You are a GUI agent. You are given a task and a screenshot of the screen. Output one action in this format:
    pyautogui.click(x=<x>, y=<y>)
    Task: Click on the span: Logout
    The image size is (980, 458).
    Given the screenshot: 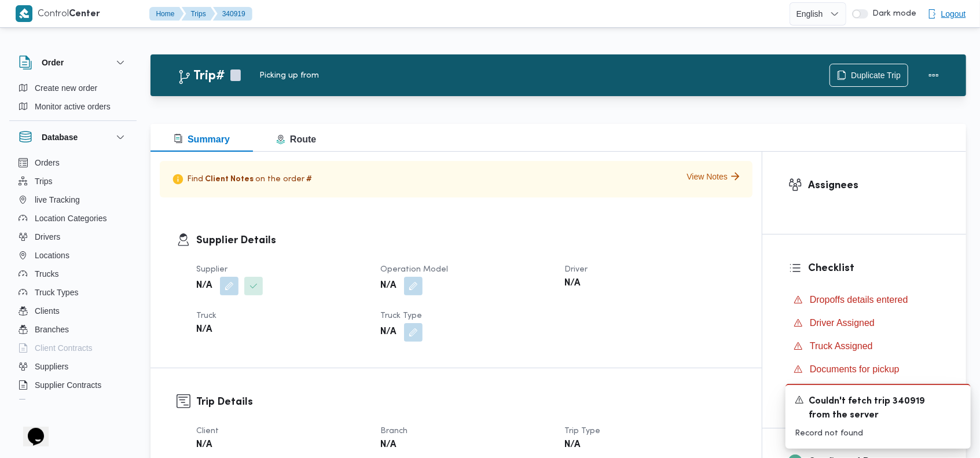 What is the action you would take?
    pyautogui.click(x=954, y=14)
    